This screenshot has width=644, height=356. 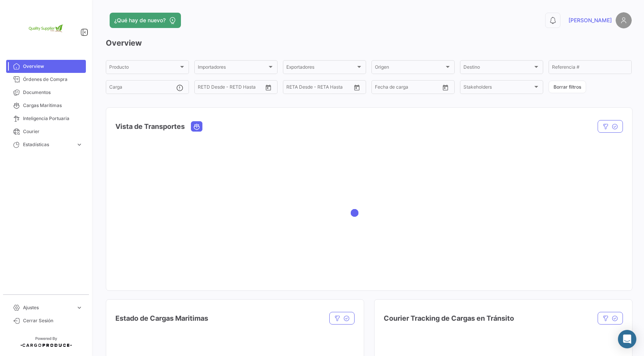 I want to click on a: Cargas Marítimas, so click(x=46, y=106).